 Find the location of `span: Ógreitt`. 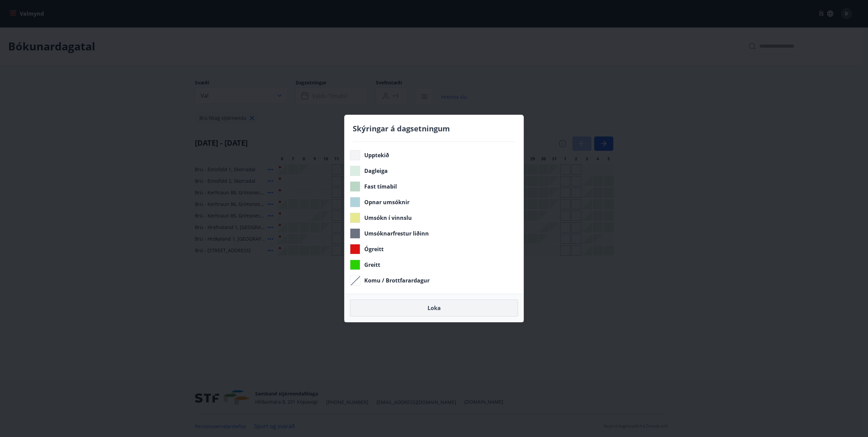

span: Ógreitt is located at coordinates (374, 249).